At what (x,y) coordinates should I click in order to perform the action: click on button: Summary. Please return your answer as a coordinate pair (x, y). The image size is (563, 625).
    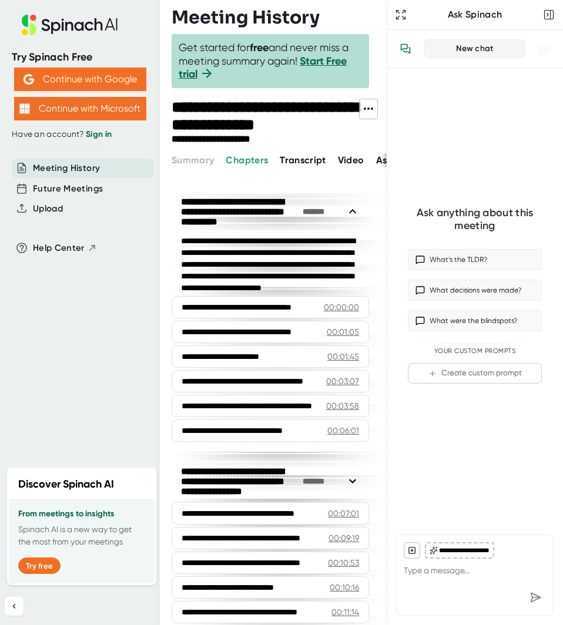
    Looking at the image, I should click on (193, 160).